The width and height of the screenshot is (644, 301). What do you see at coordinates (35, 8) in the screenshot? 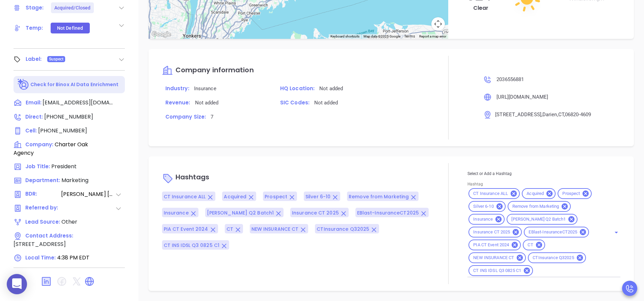
I see `div: Stage:` at bounding box center [35, 8].